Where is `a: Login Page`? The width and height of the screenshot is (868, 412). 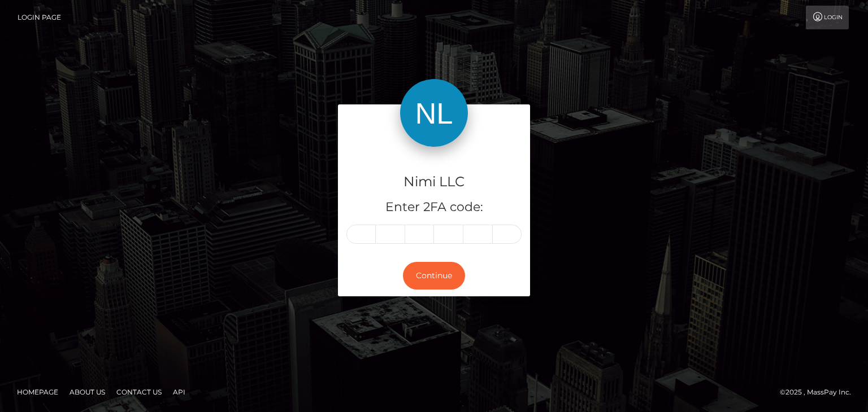
a: Login Page is located at coordinates (39, 17).